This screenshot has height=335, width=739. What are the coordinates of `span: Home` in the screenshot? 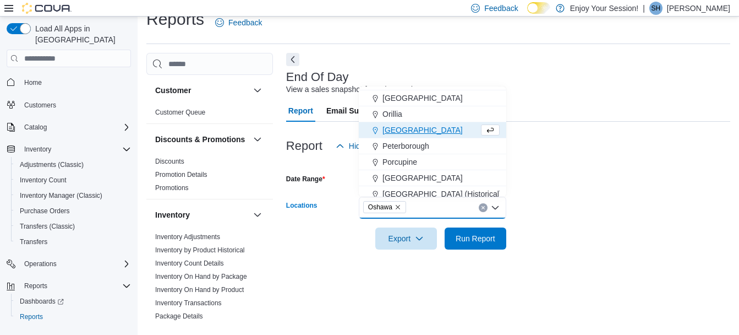 It's located at (75, 81).